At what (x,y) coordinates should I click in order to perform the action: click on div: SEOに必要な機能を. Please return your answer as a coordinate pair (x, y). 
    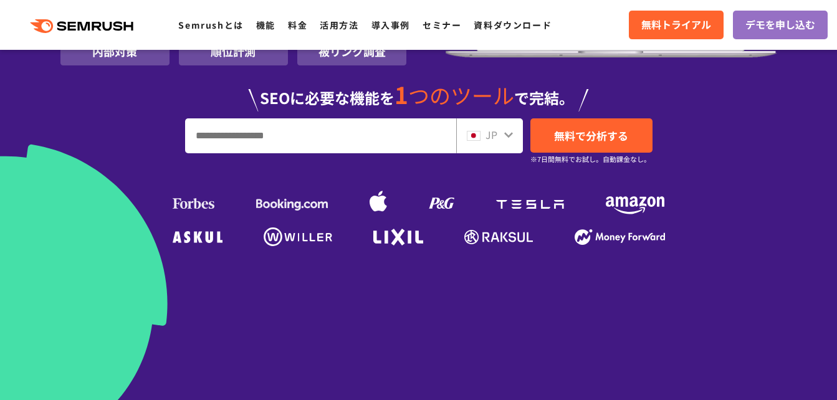
    Looking at the image, I should click on (419, 91).